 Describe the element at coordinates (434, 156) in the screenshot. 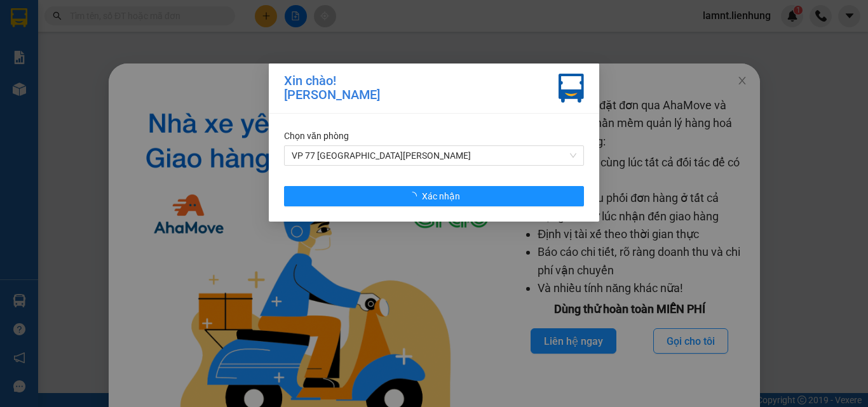

I see `span: VP 77 Thái Nguyên` at that location.